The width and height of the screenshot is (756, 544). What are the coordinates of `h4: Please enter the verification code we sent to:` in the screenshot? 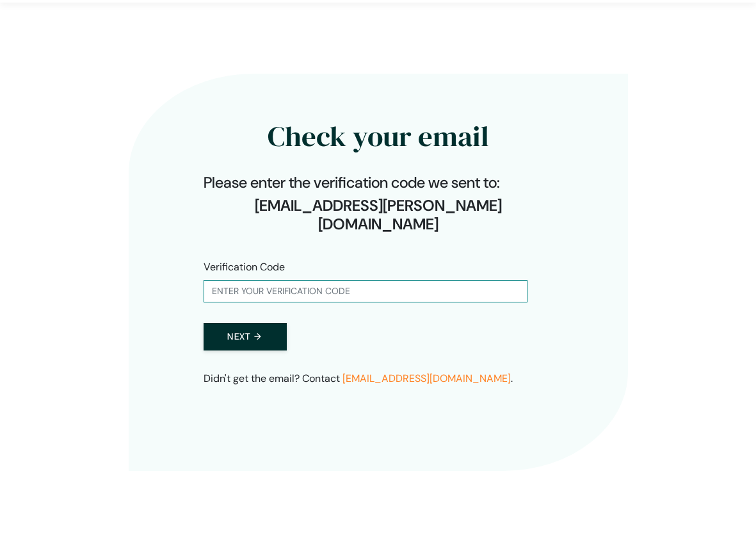 It's located at (378, 183).